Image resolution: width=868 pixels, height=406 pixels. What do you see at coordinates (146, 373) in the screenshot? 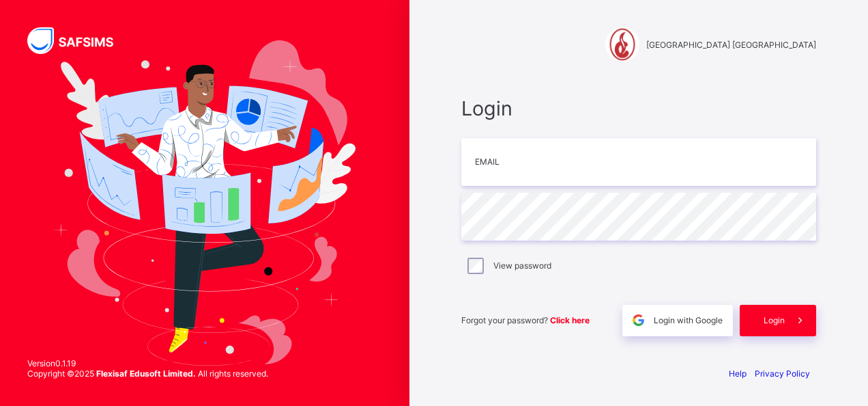
I see `strong: Flexisaf Edusoft Limited.` at bounding box center [146, 373].